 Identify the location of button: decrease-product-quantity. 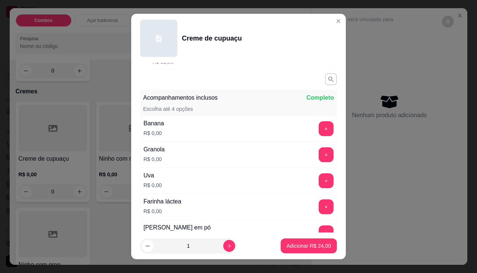
(148, 246).